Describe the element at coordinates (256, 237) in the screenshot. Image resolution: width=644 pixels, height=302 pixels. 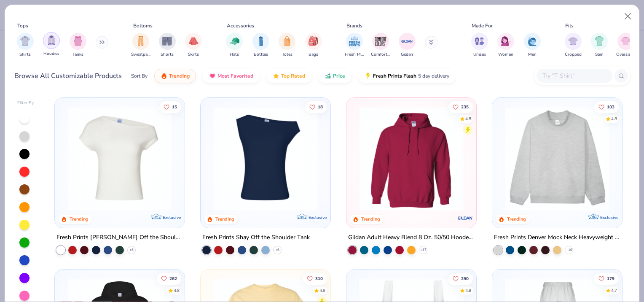
I see `div: Fresh Prints Shay Off the Shoulder Tank` at that location.